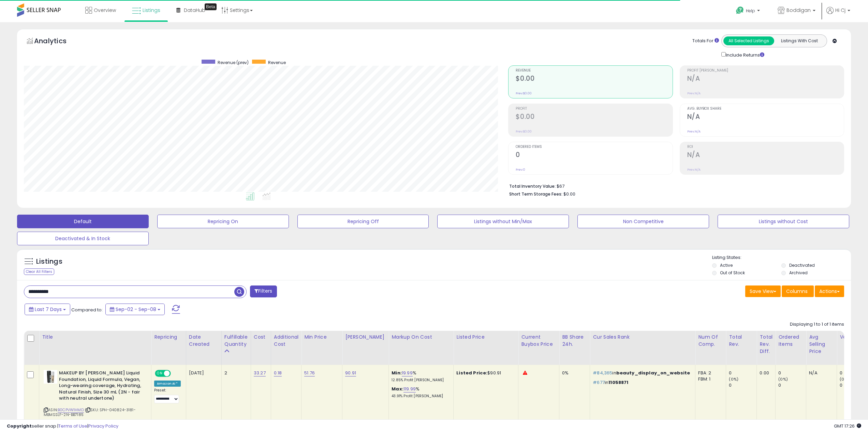 Image resolution: width=868 pixels, height=433 pixels. Describe the element at coordinates (599, 382) in the screenshot. I see `span: #677` at that location.